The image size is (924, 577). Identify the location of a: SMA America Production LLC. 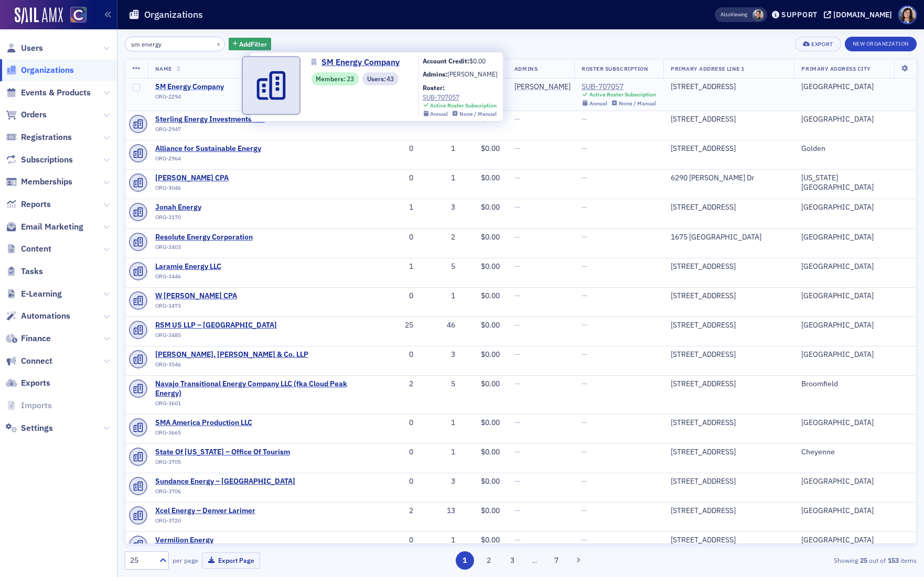
(203, 423).